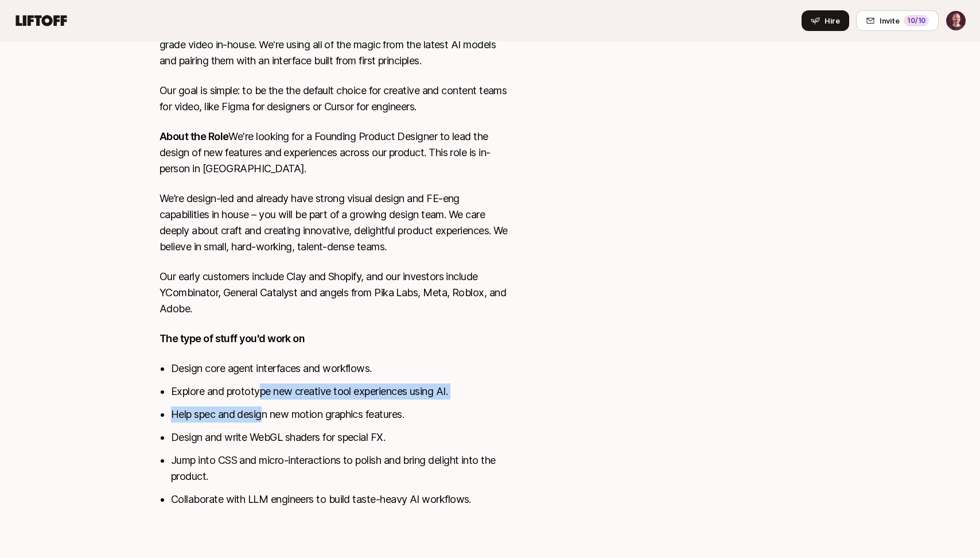  I want to click on span: Hire, so click(832, 21).